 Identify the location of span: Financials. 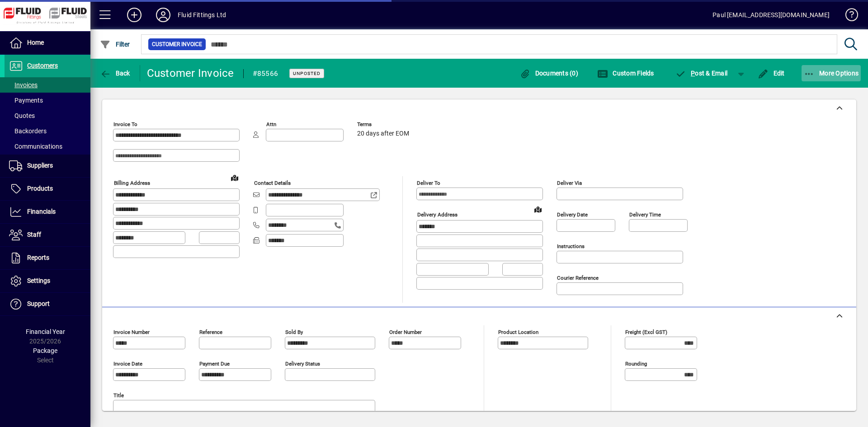
(41, 211).